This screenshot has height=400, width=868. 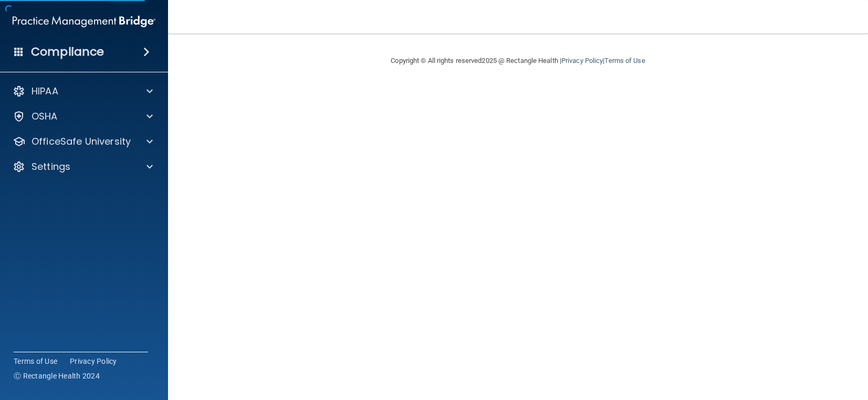 What do you see at coordinates (67, 52) in the screenshot?
I see `h4: Compliance` at bounding box center [67, 52].